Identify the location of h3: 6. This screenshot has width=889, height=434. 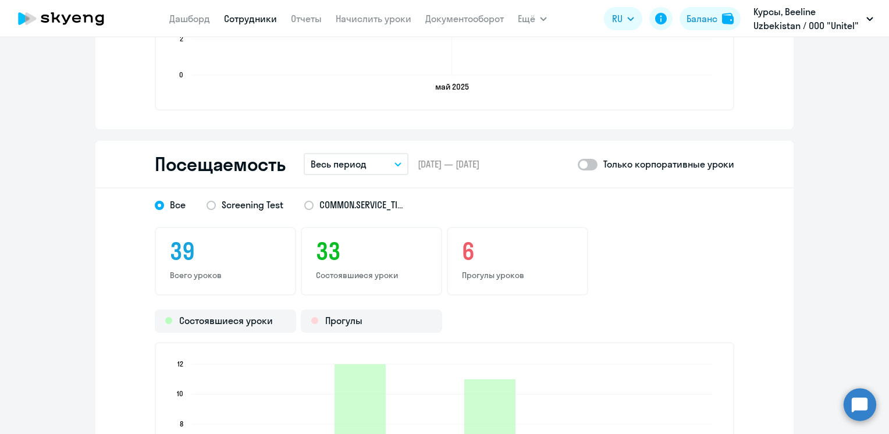
(517, 251).